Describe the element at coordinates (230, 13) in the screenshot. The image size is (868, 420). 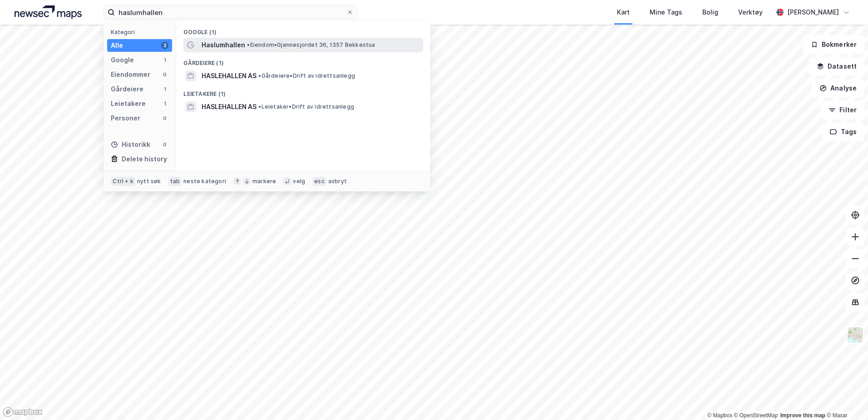
I see `input: Søk på adresse, matrikkel, gårdeiere, leietakere eller personer` at that location.